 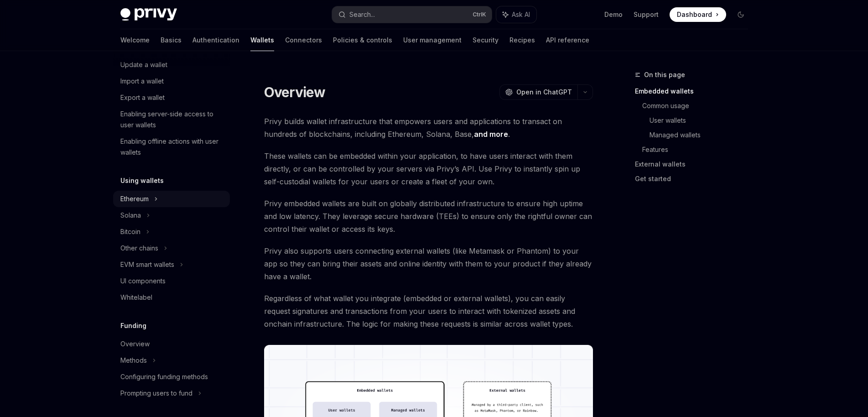 I want to click on a: Welcome, so click(x=135, y=40).